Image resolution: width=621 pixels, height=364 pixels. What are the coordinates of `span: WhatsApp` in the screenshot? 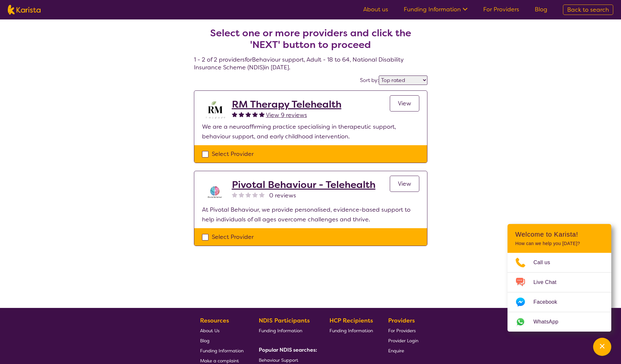 It's located at (550, 321).